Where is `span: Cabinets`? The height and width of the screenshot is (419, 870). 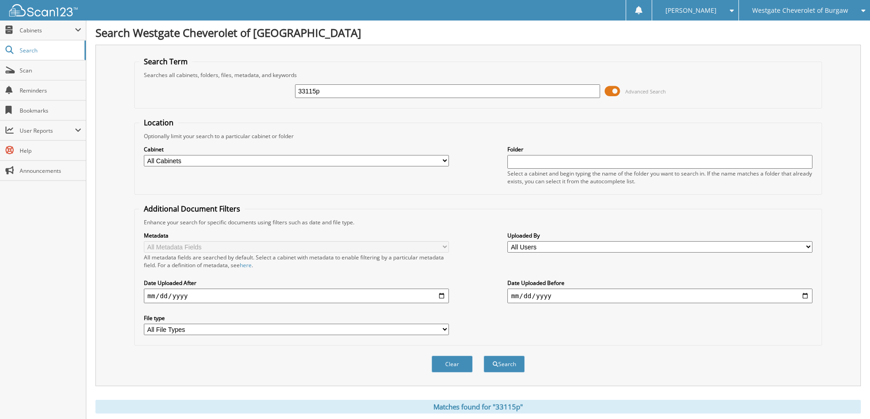 span: Cabinets is located at coordinates (47, 30).